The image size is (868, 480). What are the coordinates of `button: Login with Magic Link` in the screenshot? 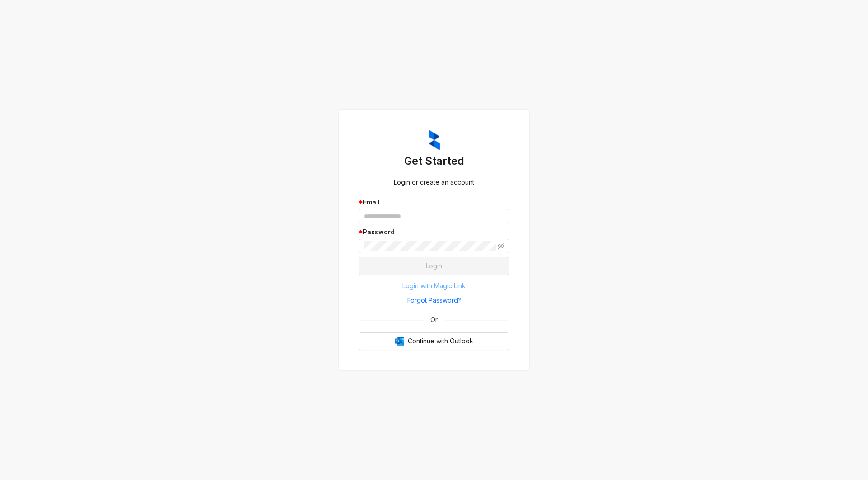 It's located at (434, 286).